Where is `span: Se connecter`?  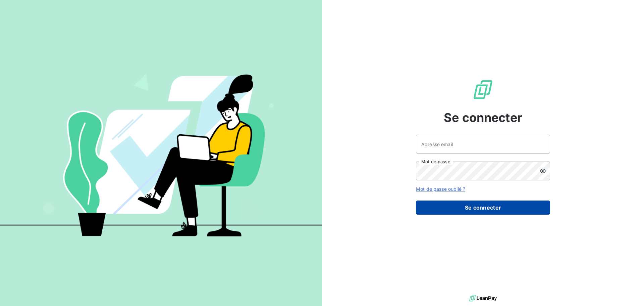 span: Se connecter is located at coordinates (483, 117).